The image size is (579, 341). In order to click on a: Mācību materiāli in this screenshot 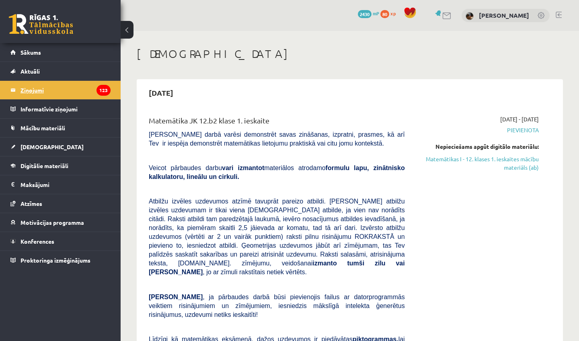, I will do `click(60, 128)`.